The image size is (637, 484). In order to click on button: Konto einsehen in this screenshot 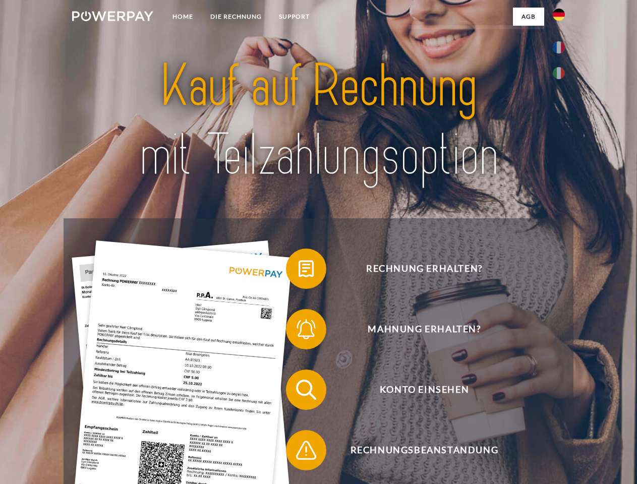, I will do `click(417, 390)`.